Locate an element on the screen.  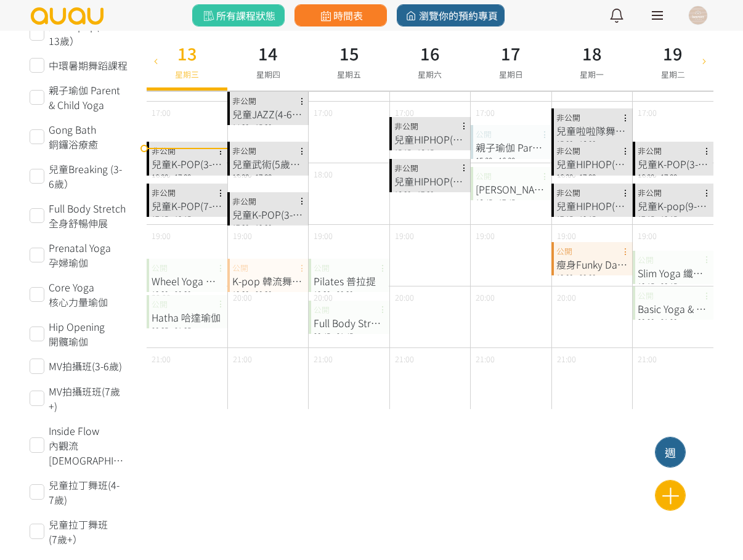
span: 瀏覽你的預約專頁 is located at coordinates (450, 16).